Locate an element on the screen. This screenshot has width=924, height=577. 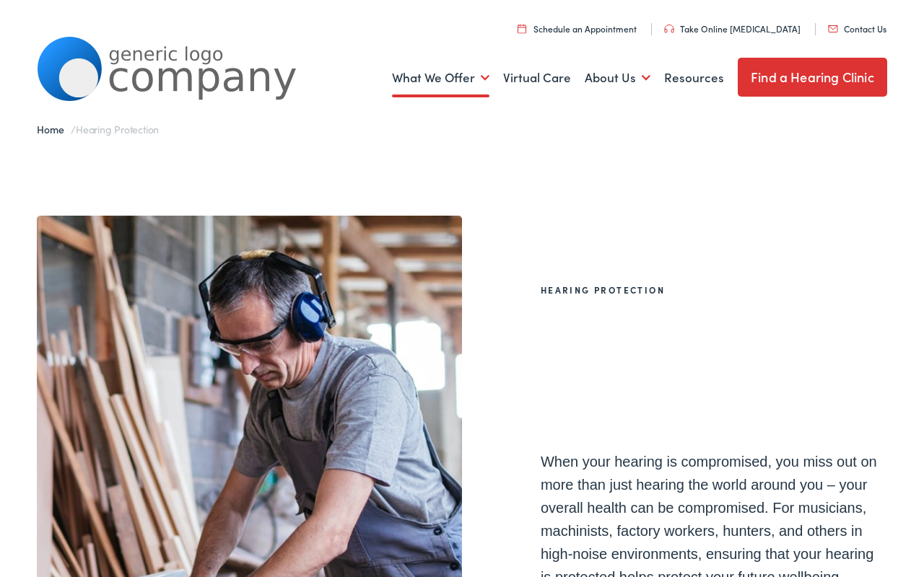
a: About Us is located at coordinates (617, 78).